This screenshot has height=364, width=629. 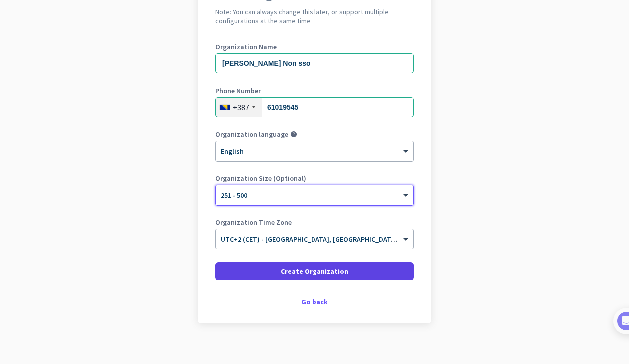 I want to click on button: Create Organization, so click(x=314, y=271).